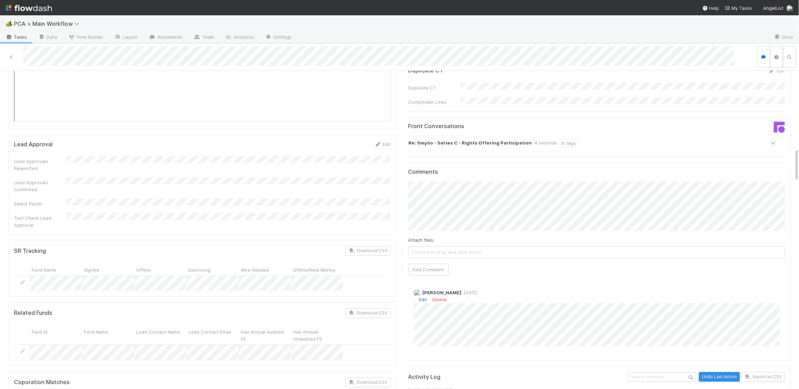  Describe the element at coordinates (426, 71) in the screenshot. I see `h5: Duplicate CT` at that location.